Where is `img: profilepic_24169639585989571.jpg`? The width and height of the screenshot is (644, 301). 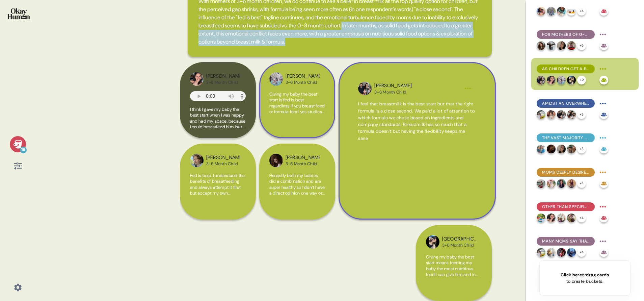 img: profilepic_24169639585989571.jpg is located at coordinates (551, 184).